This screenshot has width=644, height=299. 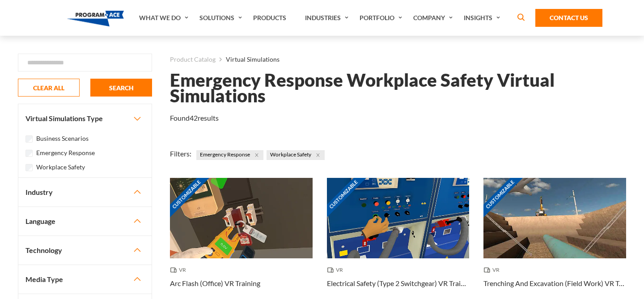 I want to click on input: Business Scenarios, so click(x=29, y=139).